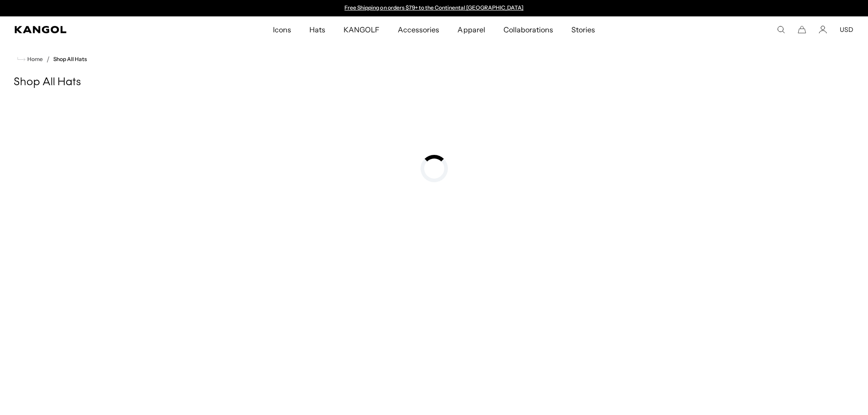  Describe the element at coordinates (70, 59) in the screenshot. I see `a: Shop All Hats` at that location.